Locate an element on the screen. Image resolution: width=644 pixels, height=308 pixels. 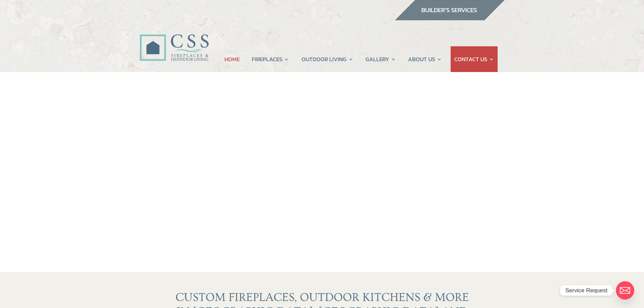
a: GALLERY is located at coordinates (380, 59).